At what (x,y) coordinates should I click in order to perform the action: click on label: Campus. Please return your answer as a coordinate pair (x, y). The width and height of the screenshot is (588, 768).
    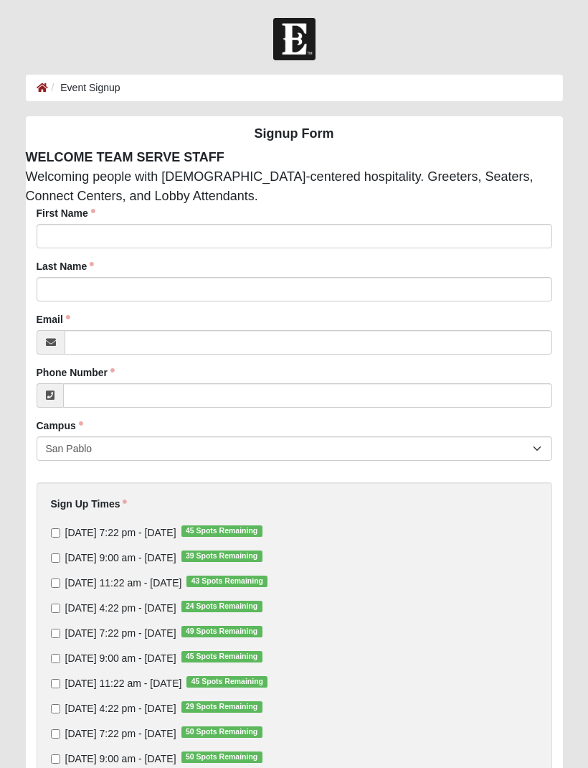
    Looking at the image, I should click on (60, 425).